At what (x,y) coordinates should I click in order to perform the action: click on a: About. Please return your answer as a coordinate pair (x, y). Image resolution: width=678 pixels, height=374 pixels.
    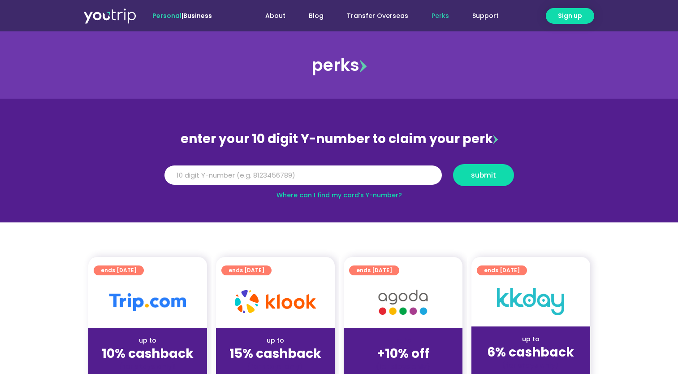
    Looking at the image, I should click on (275, 16).